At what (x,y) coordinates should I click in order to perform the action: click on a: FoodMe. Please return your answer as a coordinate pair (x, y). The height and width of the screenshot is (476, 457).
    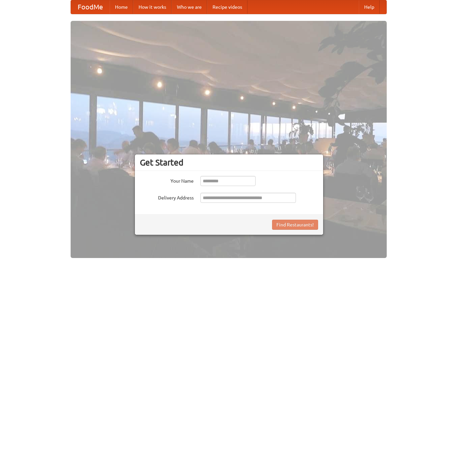
    Looking at the image, I should click on (90, 7).